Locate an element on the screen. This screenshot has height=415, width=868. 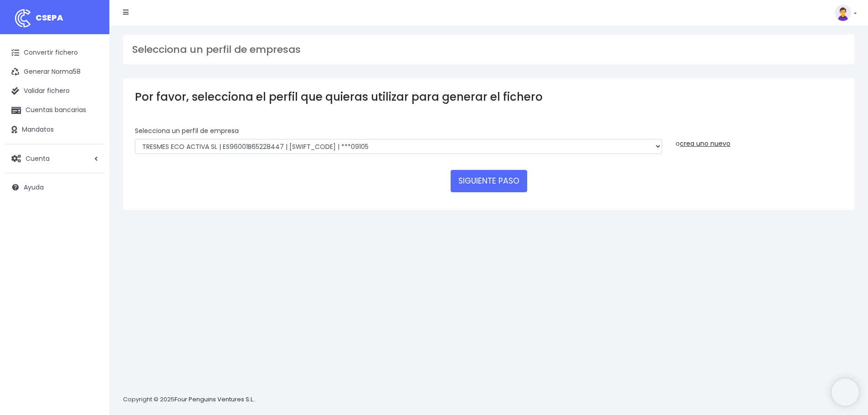
a: Generar Norma58 is located at coordinates (55, 72).